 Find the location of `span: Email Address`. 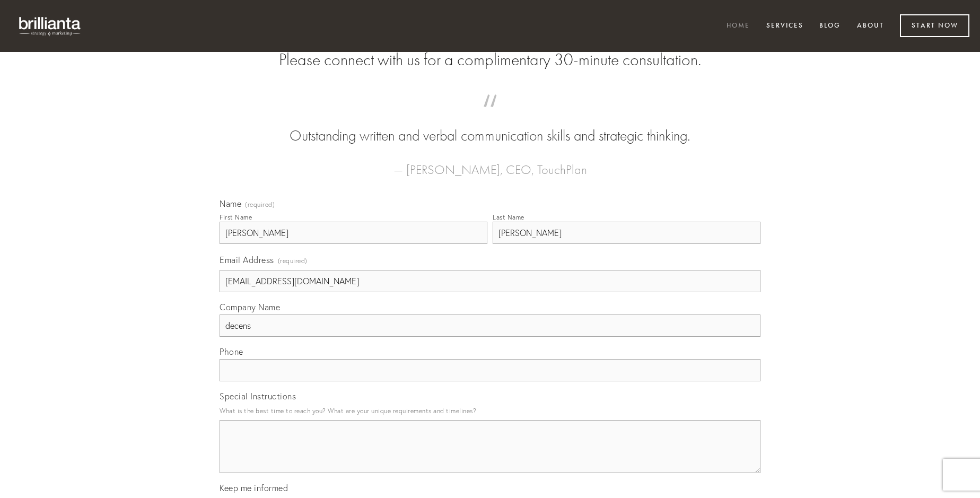

span: Email Address is located at coordinates (247, 260).